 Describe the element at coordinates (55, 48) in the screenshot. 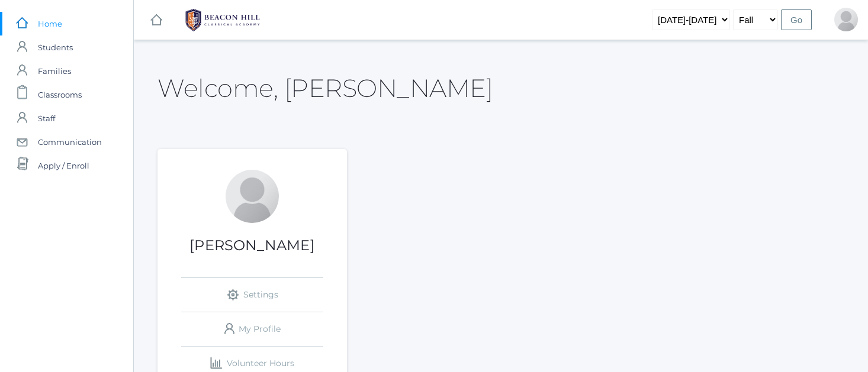

I see `span: Students` at that location.